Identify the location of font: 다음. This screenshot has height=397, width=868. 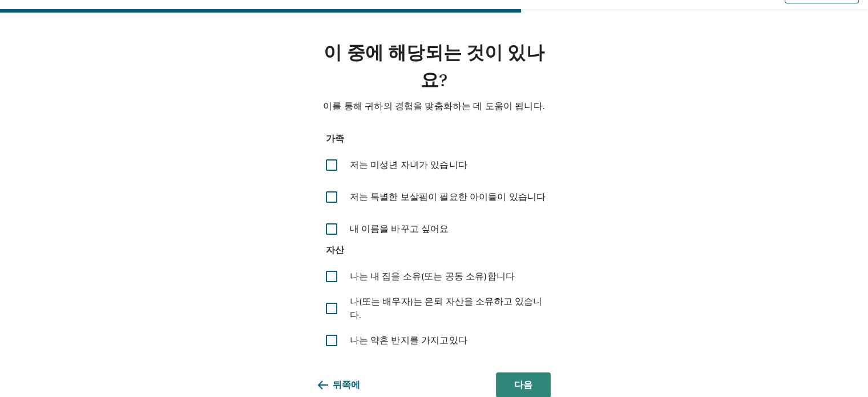
(523, 385).